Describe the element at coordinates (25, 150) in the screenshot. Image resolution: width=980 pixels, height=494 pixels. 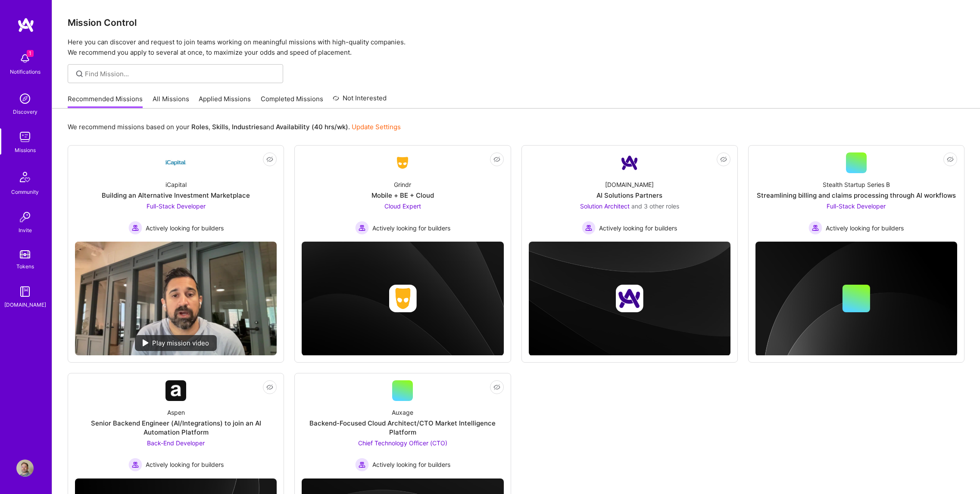
I see `div: Missions` at that location.